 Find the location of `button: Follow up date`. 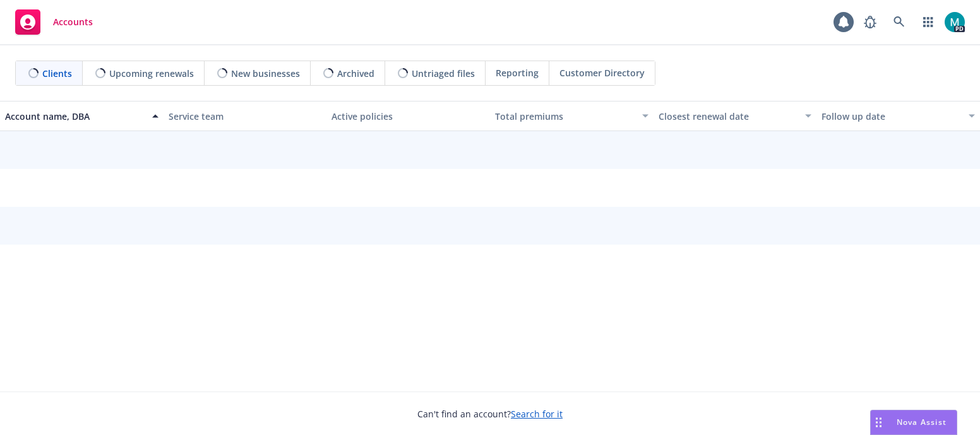

button: Follow up date is located at coordinates (898, 116).